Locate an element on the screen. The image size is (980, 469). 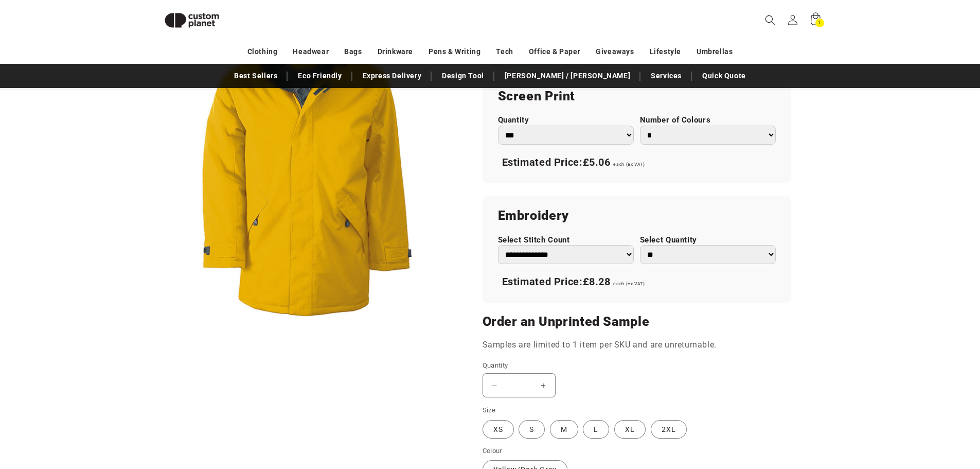
a: Headwear is located at coordinates (311, 52).